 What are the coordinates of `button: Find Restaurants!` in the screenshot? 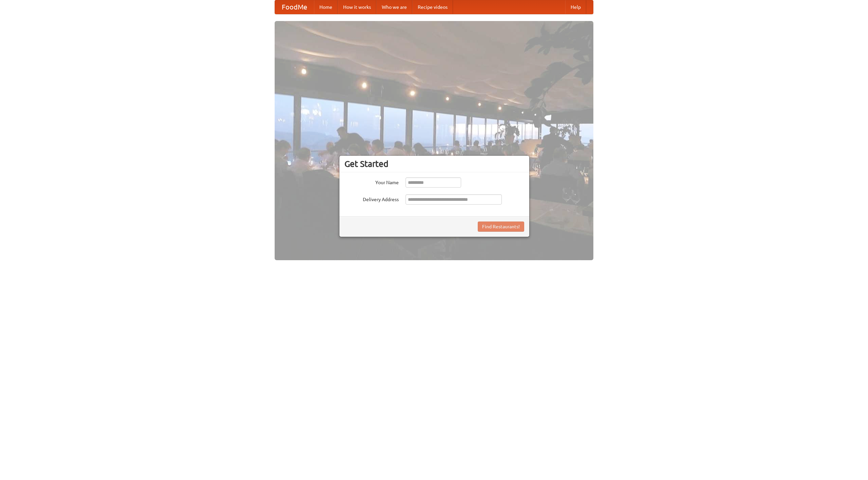 It's located at (501, 227).